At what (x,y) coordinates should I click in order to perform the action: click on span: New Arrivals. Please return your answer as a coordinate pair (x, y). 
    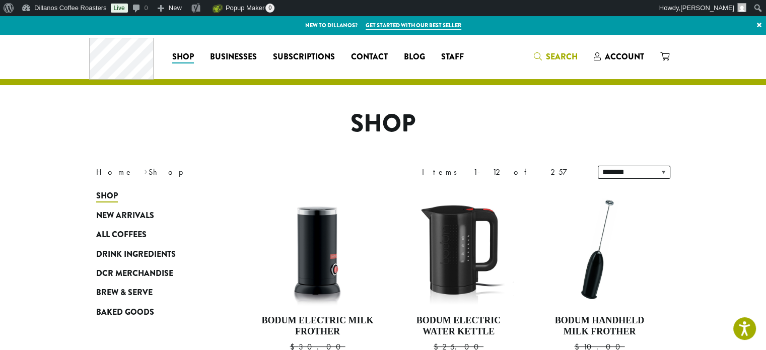
    Looking at the image, I should click on (125, 215).